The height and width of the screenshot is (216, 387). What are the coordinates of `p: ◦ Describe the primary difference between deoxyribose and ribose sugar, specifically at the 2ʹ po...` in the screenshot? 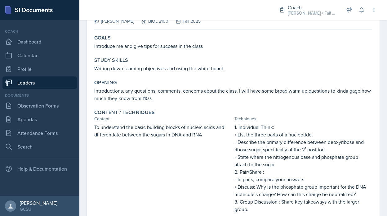 It's located at (303, 145).